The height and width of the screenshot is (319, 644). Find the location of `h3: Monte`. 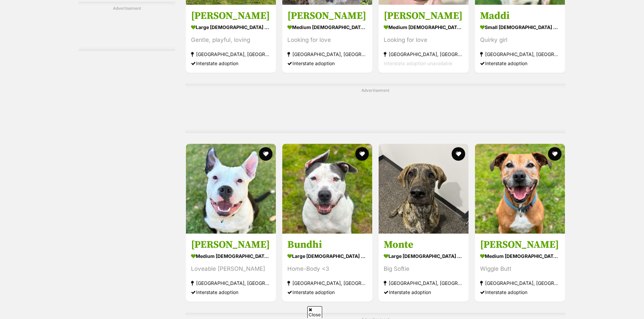

h3: Monte is located at coordinates (424, 245).